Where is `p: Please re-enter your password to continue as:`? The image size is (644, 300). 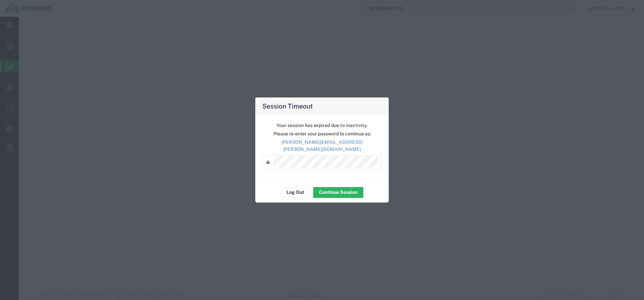 p: Please re-enter your password to continue as: is located at coordinates (322, 134).